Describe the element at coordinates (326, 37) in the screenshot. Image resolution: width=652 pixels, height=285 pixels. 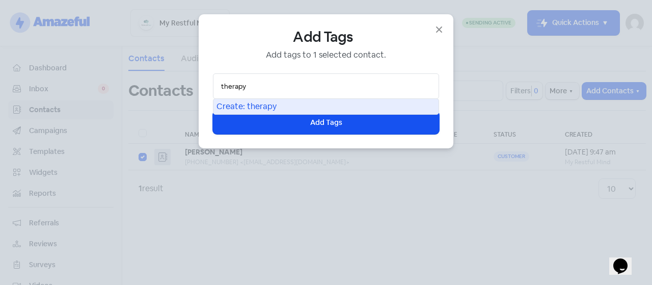
I see `h4: Add Tags` at that location.